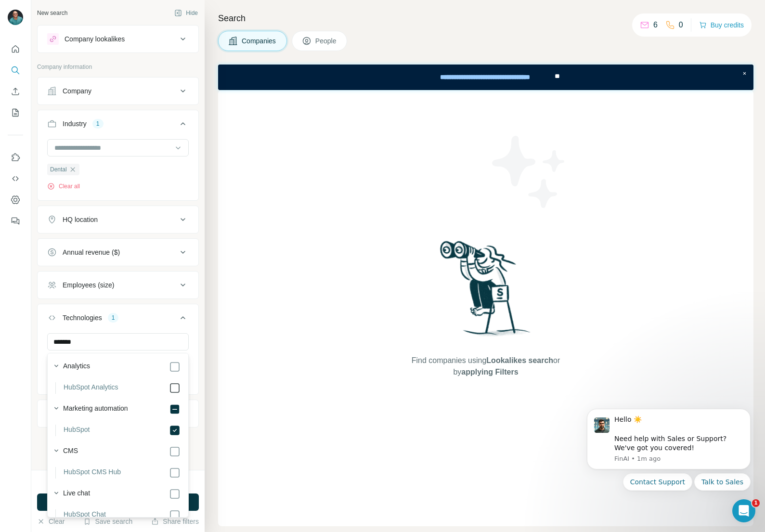  What do you see at coordinates (77, 430) in the screenshot?
I see `label: HubSpot` at bounding box center [77, 430].